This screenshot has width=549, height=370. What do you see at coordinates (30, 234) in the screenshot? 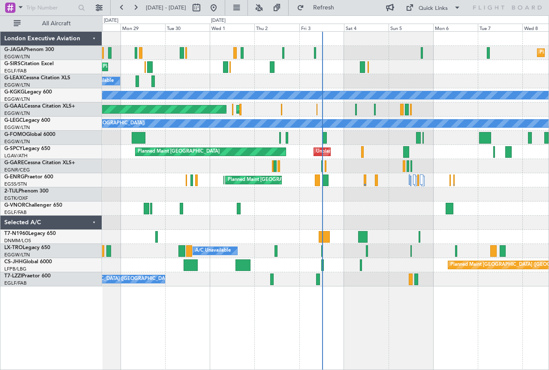
I see `a: T7-N1960Legacy 650` at bounding box center [30, 234].